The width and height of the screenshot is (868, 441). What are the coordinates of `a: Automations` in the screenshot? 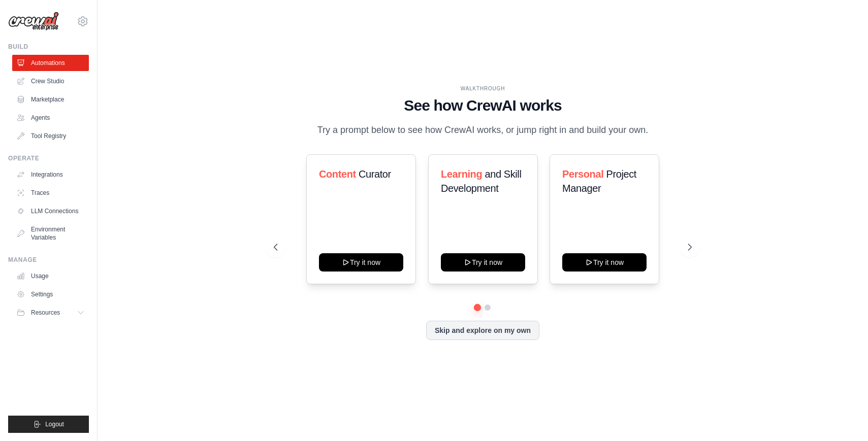 It's located at (50, 63).